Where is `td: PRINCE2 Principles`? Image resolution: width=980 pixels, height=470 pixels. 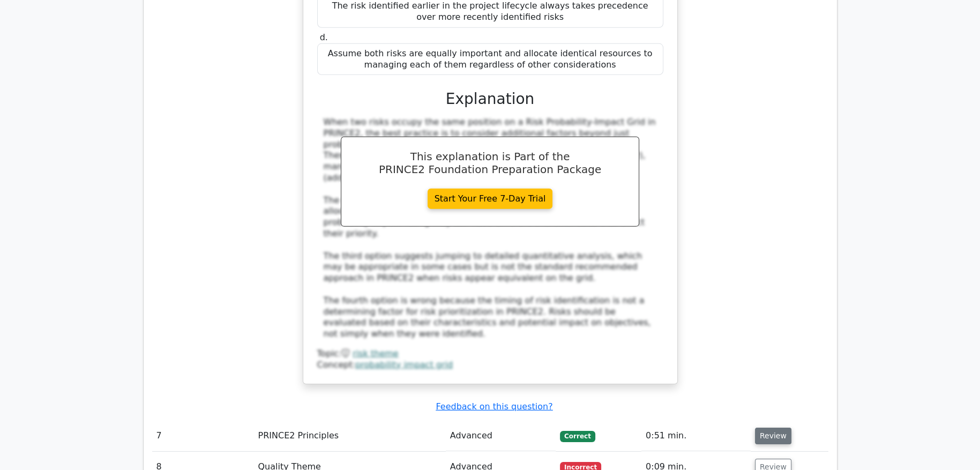
td: PRINCE2 Principles is located at coordinates (350, 436).